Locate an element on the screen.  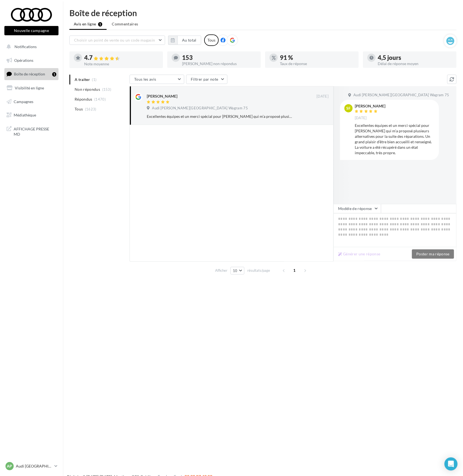
span: Choisir un point de vente ou un code magasin is located at coordinates (115, 40).